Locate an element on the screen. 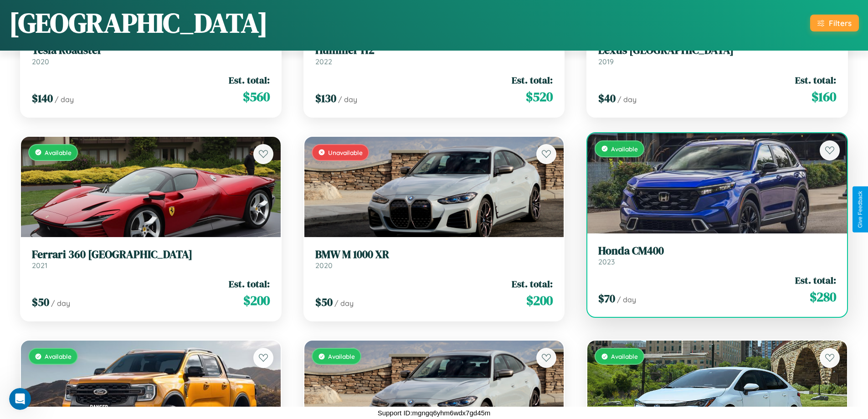 Image resolution: width=868 pixels, height=419 pixels. span: 2021 is located at coordinates (40, 265).